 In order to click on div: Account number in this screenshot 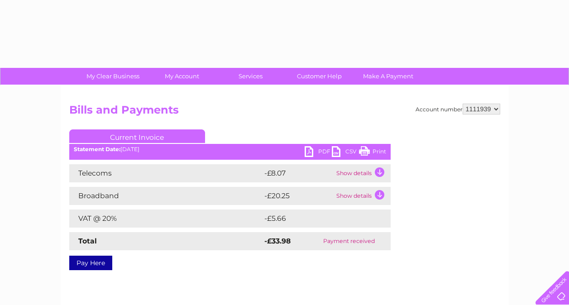, I will do `click(457, 109)`.